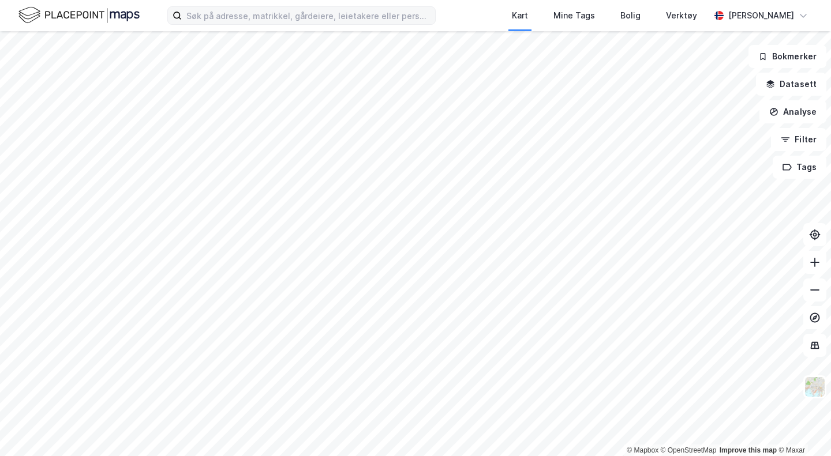 Image resolution: width=831 pixels, height=456 pixels. I want to click on img: logo.f888ab2527a4732fd821a326f86c7f29.svg, so click(79, 15).